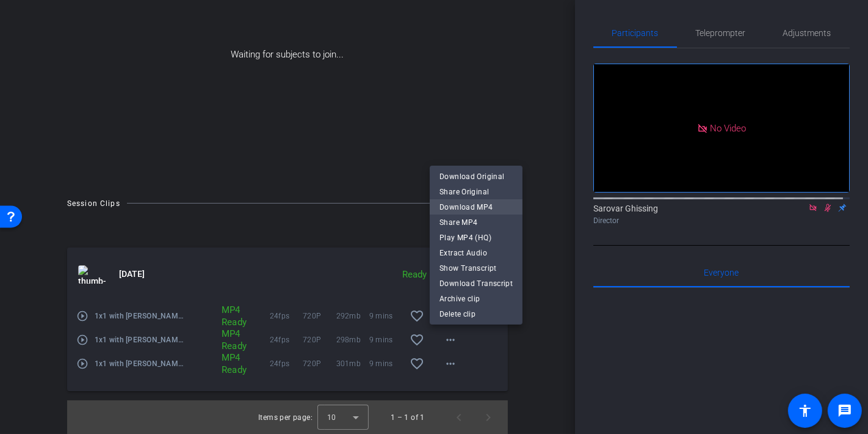  Describe the element at coordinates (476, 238) in the screenshot. I see `span: Play MP4 (HQ)` at that location.